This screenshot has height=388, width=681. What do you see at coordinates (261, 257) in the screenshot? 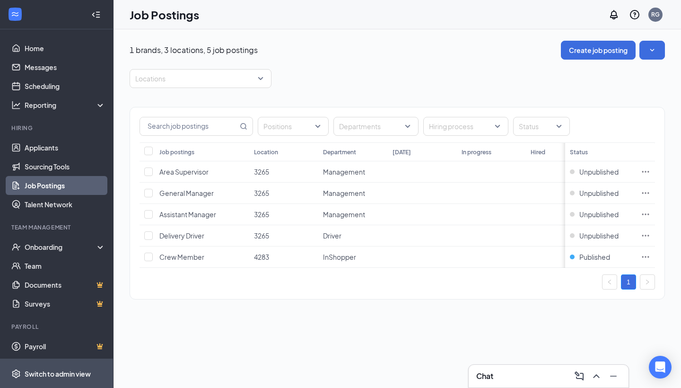
I see `span: 4283` at bounding box center [261, 257].